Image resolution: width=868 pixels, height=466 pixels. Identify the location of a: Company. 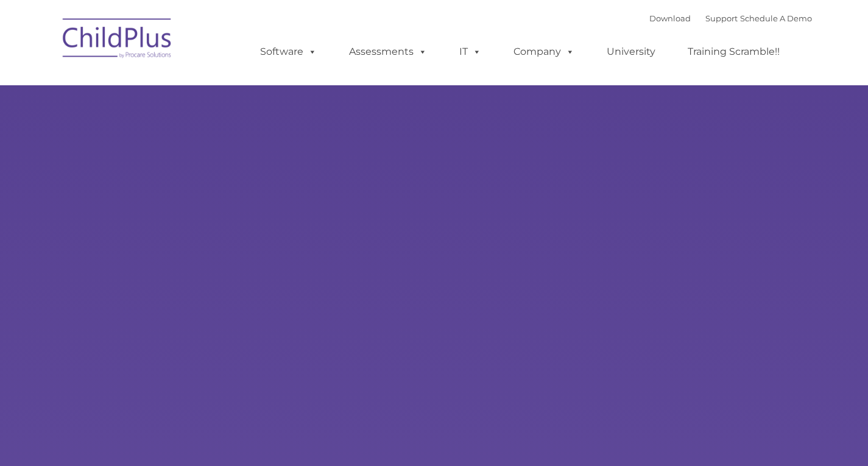
(544, 52).